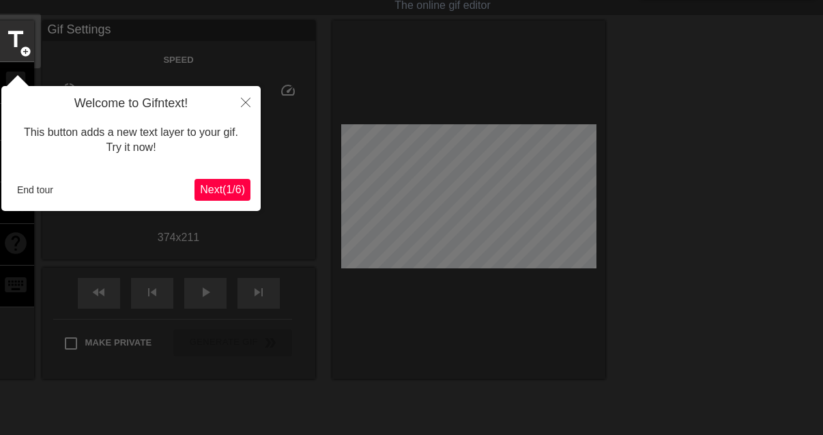 Image resolution: width=823 pixels, height=435 pixels. I want to click on span: Next ( 1 / 6 ), so click(223, 189).